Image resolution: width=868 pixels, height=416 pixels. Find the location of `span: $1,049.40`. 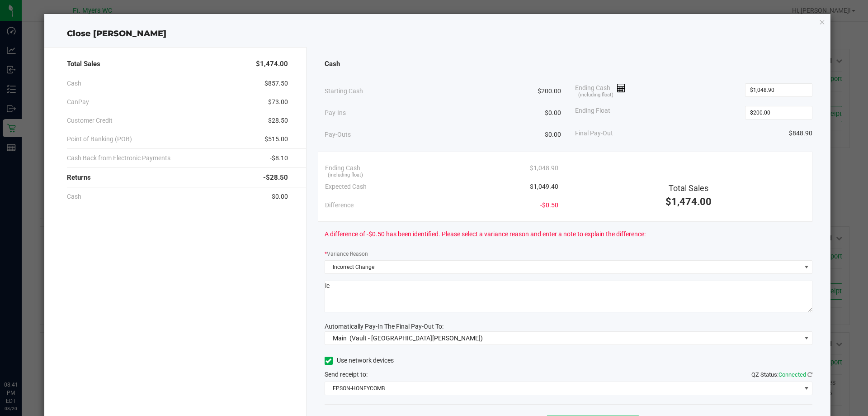

span: $1,049.40 is located at coordinates (544, 187).